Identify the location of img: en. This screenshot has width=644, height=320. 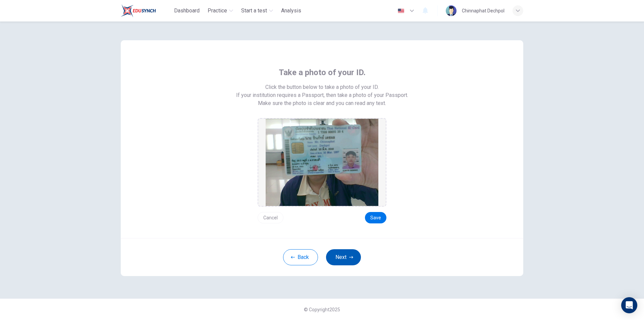
(401, 11).